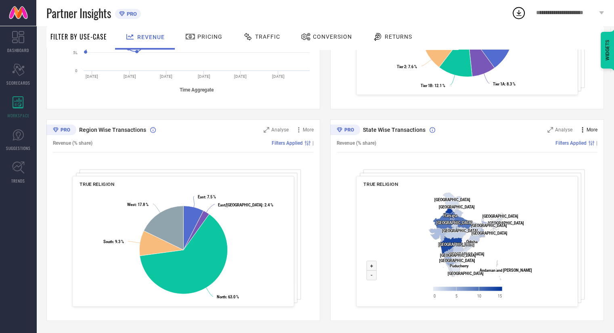  I want to click on text: 5, so click(456, 296).